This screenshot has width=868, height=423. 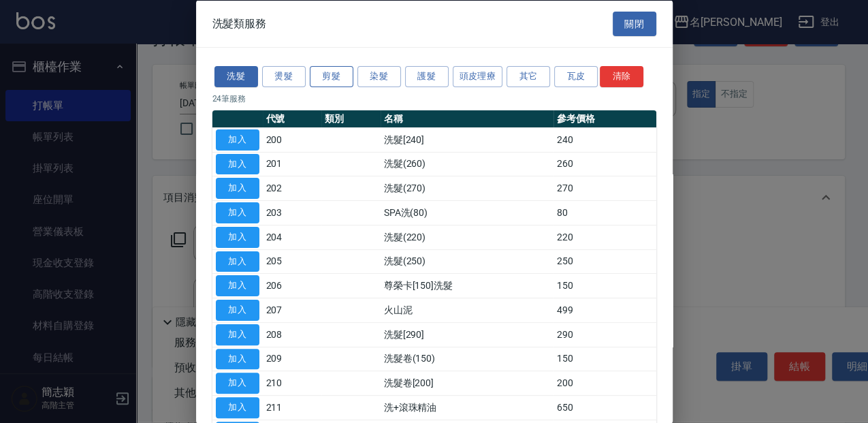 I want to click on td: 202, so click(x=292, y=188).